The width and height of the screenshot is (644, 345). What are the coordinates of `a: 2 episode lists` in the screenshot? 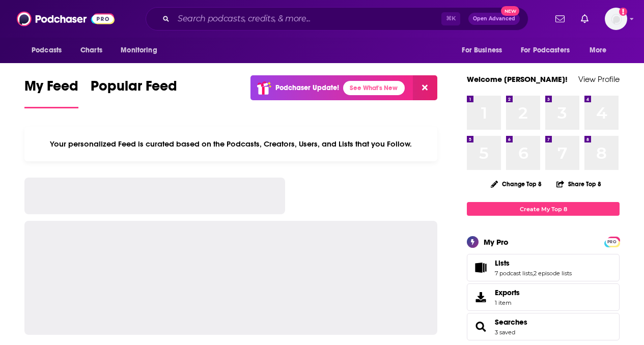 It's located at (553, 273).